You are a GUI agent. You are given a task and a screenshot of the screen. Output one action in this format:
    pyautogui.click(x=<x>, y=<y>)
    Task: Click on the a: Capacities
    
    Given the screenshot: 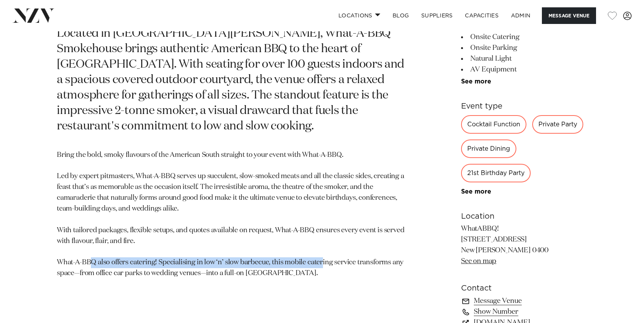 What is the action you would take?
    pyautogui.click(x=482, y=16)
    